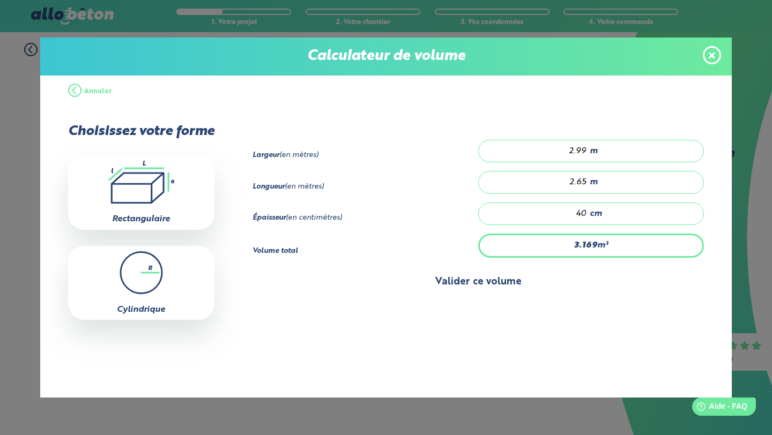 This screenshot has height=435, width=772. Describe the element at coordinates (90, 92) in the screenshot. I see `button: Annuler` at that location.